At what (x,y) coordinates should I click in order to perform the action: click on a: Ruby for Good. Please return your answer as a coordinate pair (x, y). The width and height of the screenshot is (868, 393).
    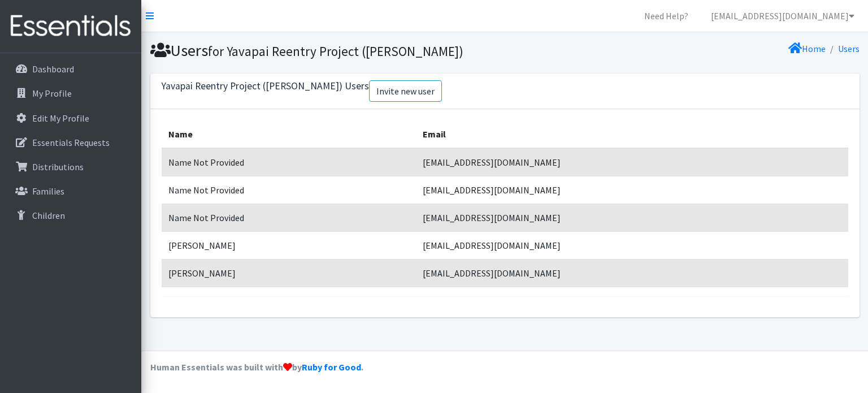
    Looking at the image, I should click on (331, 367).